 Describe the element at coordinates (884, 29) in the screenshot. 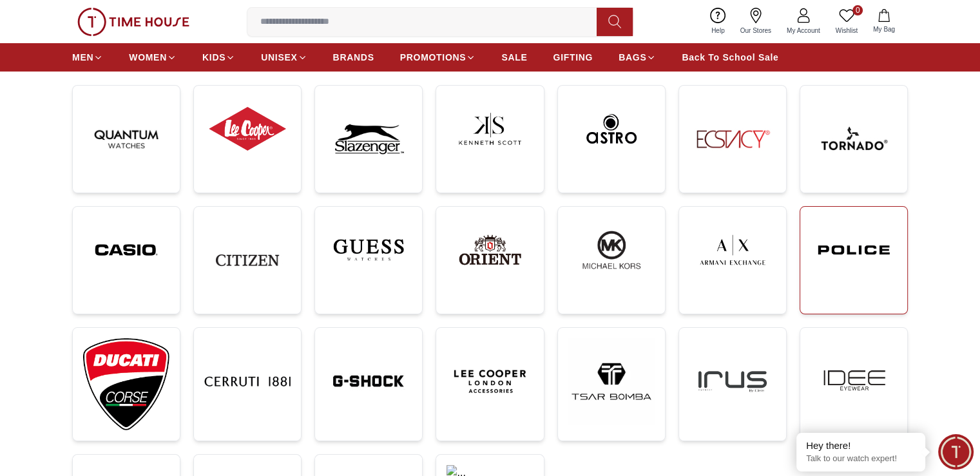

I see `span: My Bag` at that location.